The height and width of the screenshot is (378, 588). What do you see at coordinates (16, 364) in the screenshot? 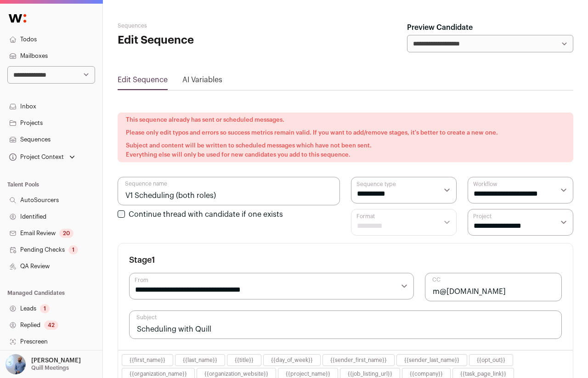
I see `img: 97332-medium_jpg` at bounding box center [16, 364].